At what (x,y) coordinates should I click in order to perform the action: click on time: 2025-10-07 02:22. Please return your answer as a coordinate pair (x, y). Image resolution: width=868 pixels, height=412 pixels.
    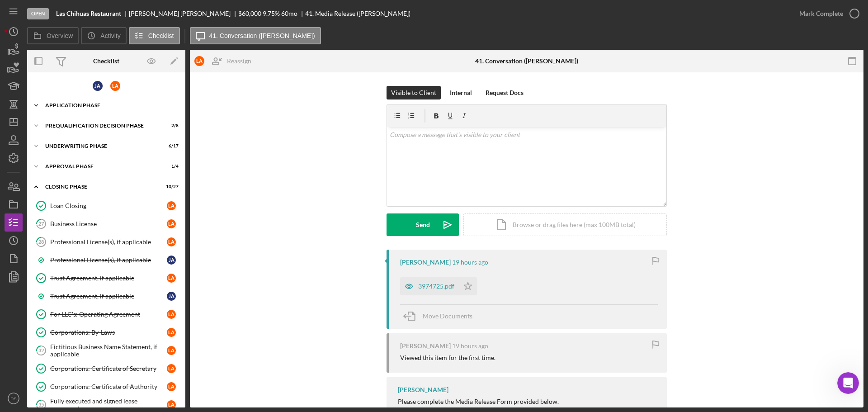
    Looking at the image, I should click on (470, 346).